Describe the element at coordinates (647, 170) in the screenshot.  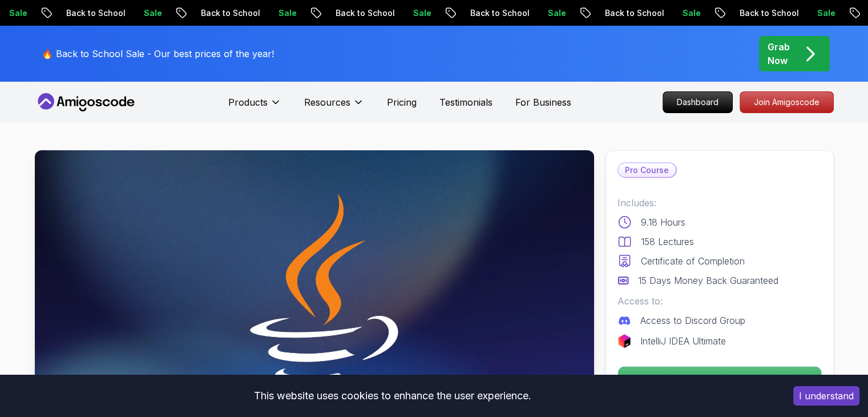
I see `p: Pro Course` at that location.